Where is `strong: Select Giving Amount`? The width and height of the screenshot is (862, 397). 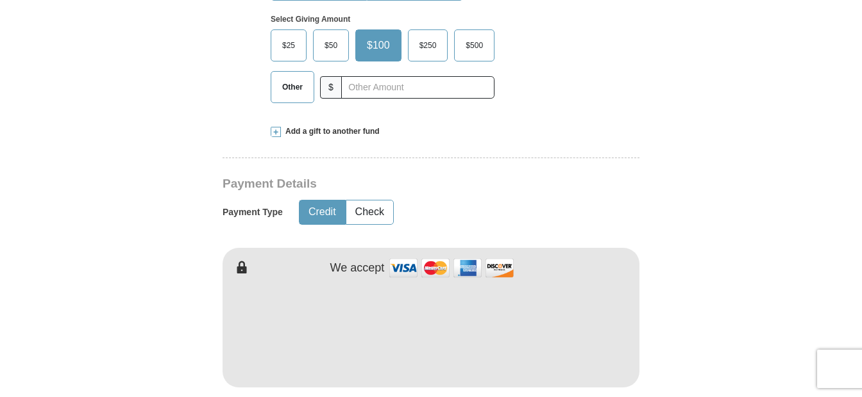
strong: Select Giving Amount is located at coordinates (310, 19).